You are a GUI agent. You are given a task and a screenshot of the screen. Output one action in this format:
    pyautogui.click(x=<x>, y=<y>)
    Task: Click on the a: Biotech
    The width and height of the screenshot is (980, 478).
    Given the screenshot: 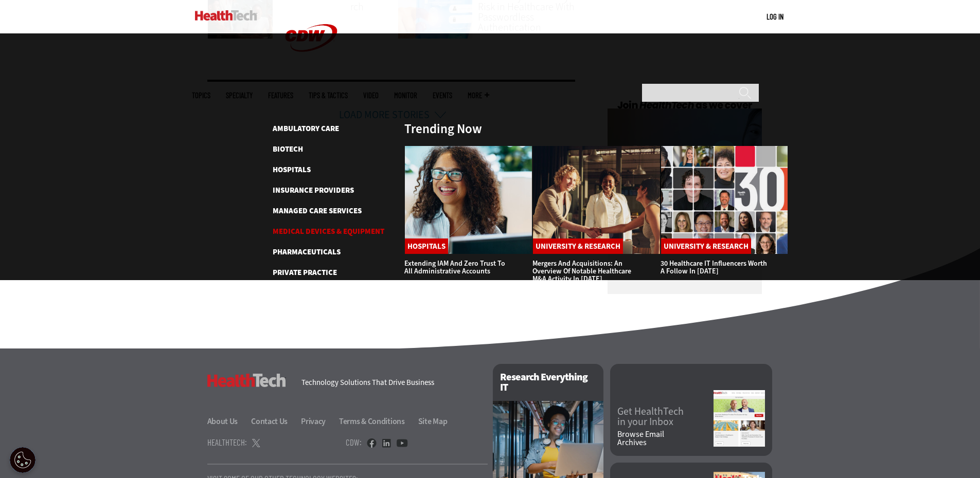 What is the action you would take?
    pyautogui.click(x=288, y=149)
    